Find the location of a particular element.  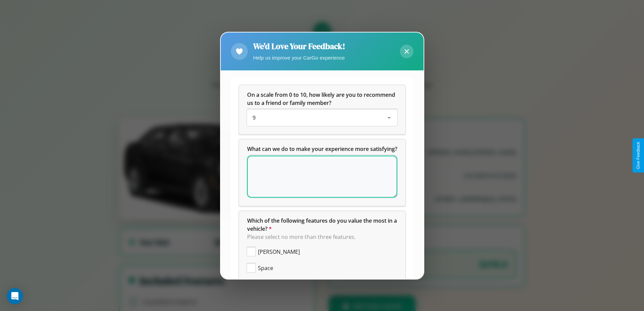

div: Open Intercom Messenger is located at coordinates (15, 296).